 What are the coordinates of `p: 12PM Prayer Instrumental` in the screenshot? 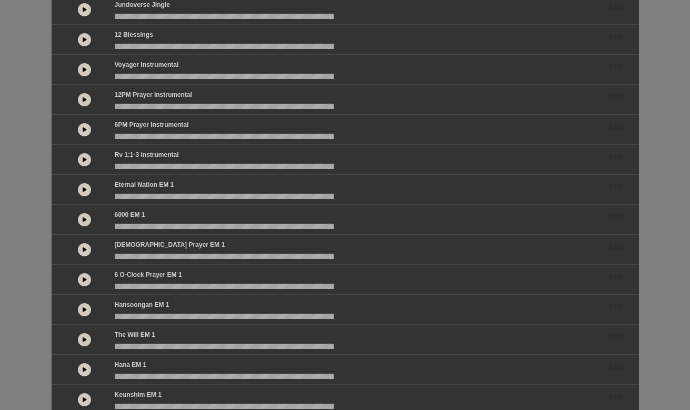 It's located at (153, 95).